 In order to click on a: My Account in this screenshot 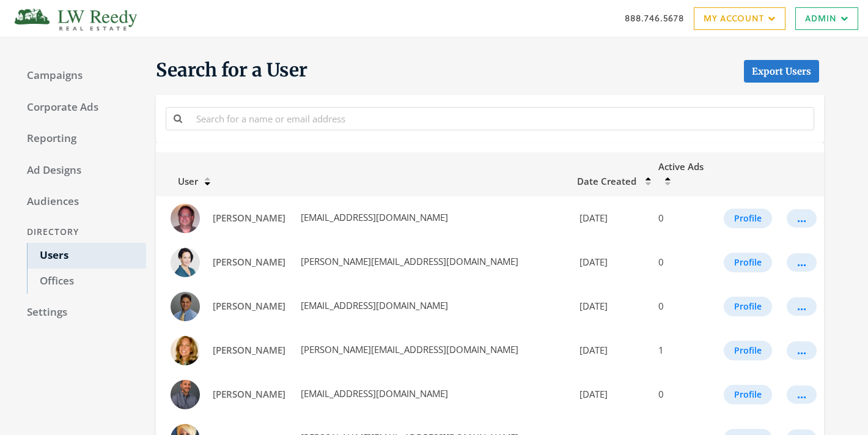, I will do `click(739, 18)`.